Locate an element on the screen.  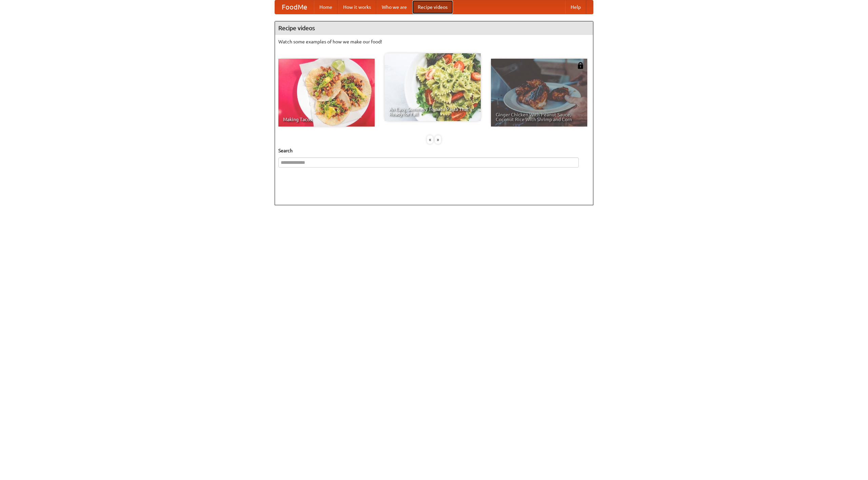
a: An Easy, Summery Tomato Pasta That's Ready for Fall is located at coordinates (433, 87).